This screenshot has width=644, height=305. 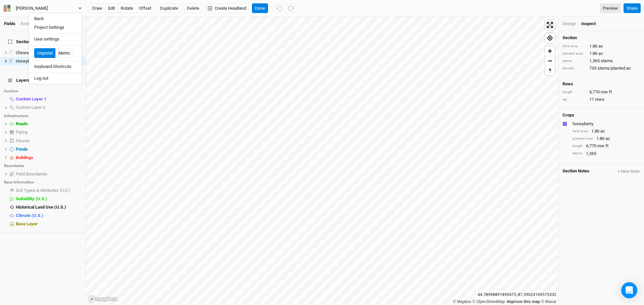 I want to click on span: stems, so click(x=607, y=61).